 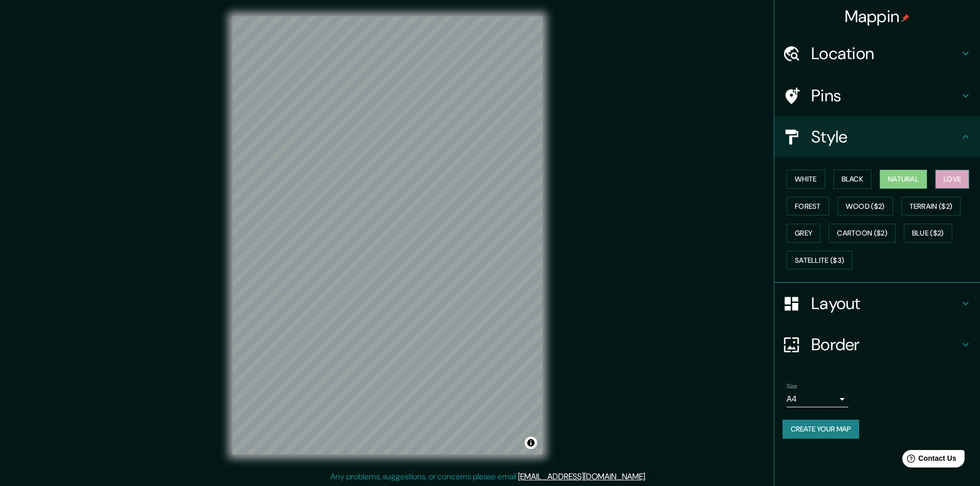 What do you see at coordinates (885, 54) in the screenshot?
I see `h4: Location` at bounding box center [885, 54].